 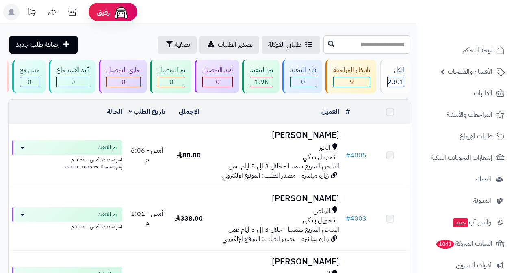 I want to click on div: 1926, so click(x=261, y=82).